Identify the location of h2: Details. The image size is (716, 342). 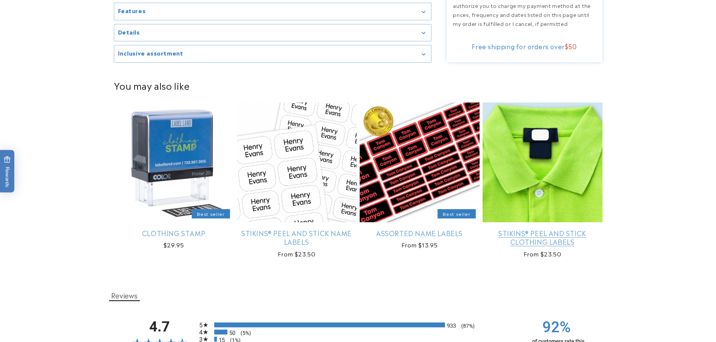
(129, 32).